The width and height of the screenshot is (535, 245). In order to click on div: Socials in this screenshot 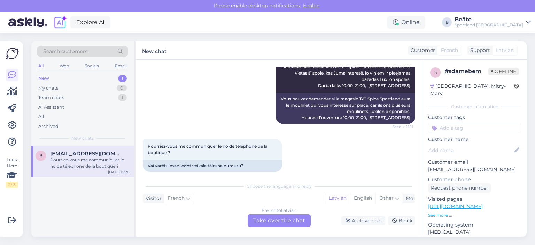, I will do `click(92, 66)`.